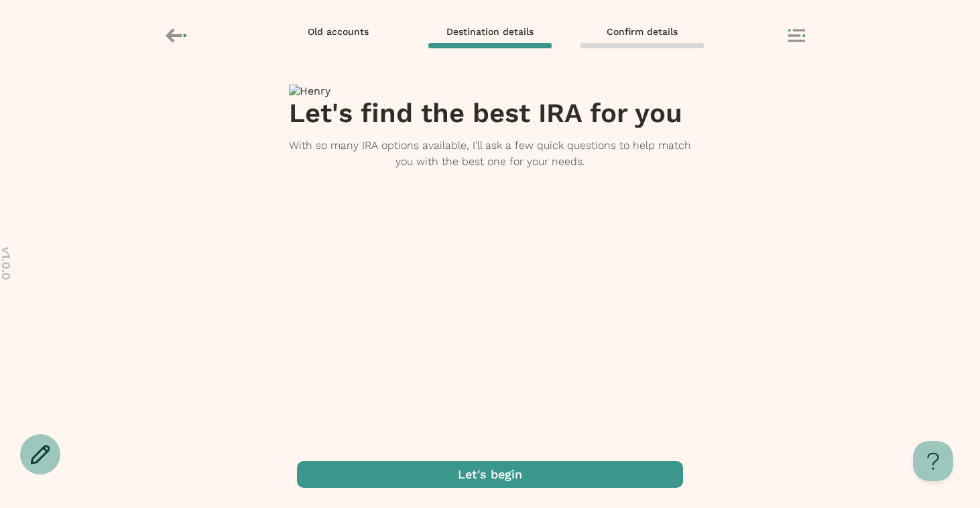 The width and height of the screenshot is (980, 508). What do you see at coordinates (490, 154) in the screenshot?
I see `p: With so many IRA options available, I’ll ask a few quick questions to help match you with the bes...` at bounding box center [490, 154].